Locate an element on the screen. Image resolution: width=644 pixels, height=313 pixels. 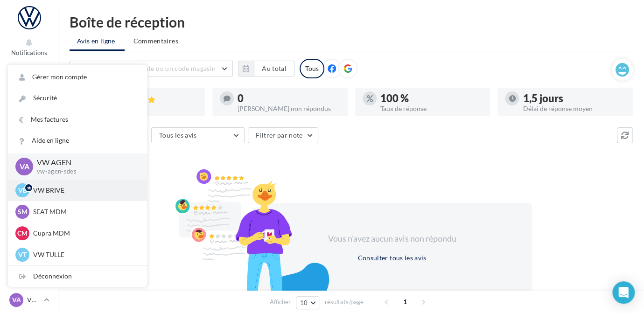
div: Tous is located at coordinates (312, 68).